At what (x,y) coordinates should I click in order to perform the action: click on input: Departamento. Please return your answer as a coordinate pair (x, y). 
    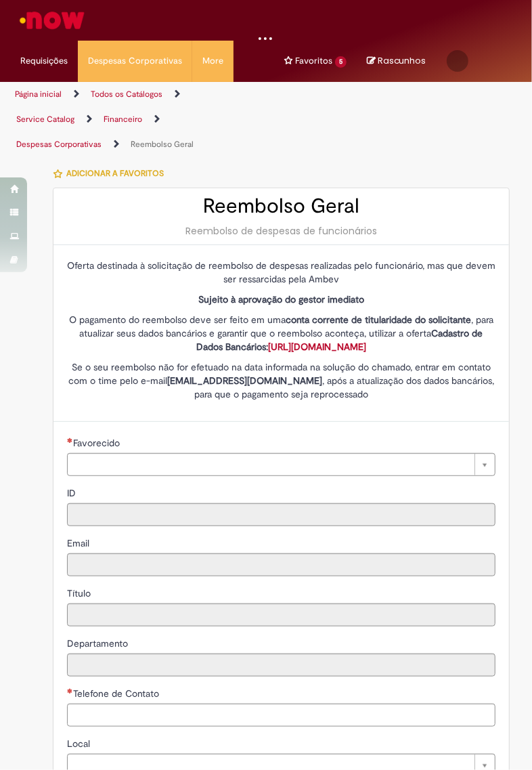
    Looking at the image, I should click on (281, 665).